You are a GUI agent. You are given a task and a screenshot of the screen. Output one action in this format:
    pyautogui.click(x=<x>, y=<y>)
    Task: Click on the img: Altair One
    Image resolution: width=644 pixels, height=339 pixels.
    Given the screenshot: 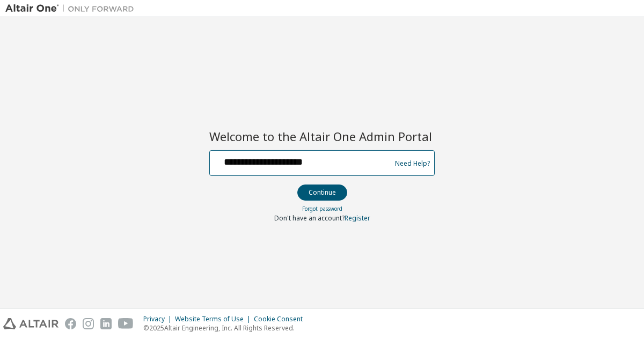 What is the action you would take?
    pyautogui.click(x=72, y=8)
    